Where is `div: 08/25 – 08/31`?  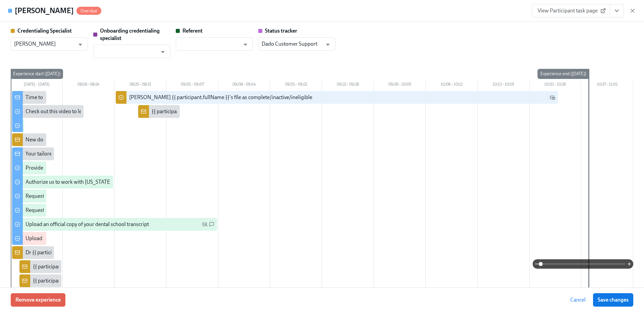 div: 08/25 – 08/31 is located at coordinates (140, 85).